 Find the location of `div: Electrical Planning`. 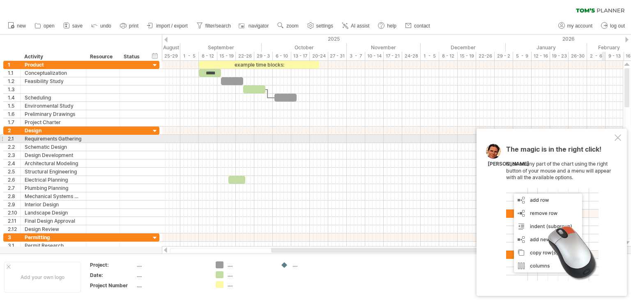

div: Electrical Planning is located at coordinates (53, 179).